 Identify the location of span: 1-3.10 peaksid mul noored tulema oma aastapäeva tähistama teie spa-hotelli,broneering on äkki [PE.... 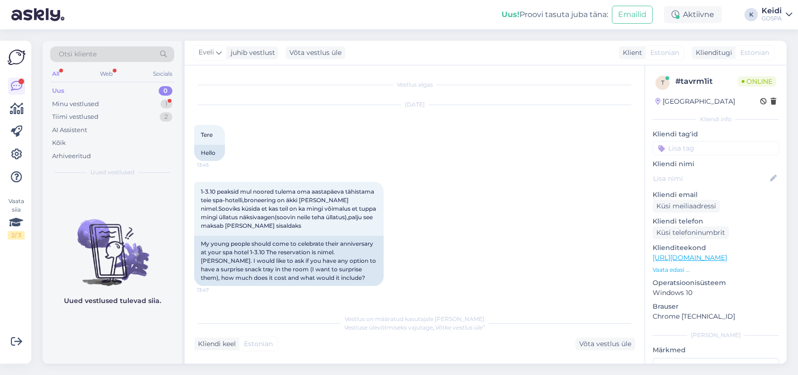
(289, 208).